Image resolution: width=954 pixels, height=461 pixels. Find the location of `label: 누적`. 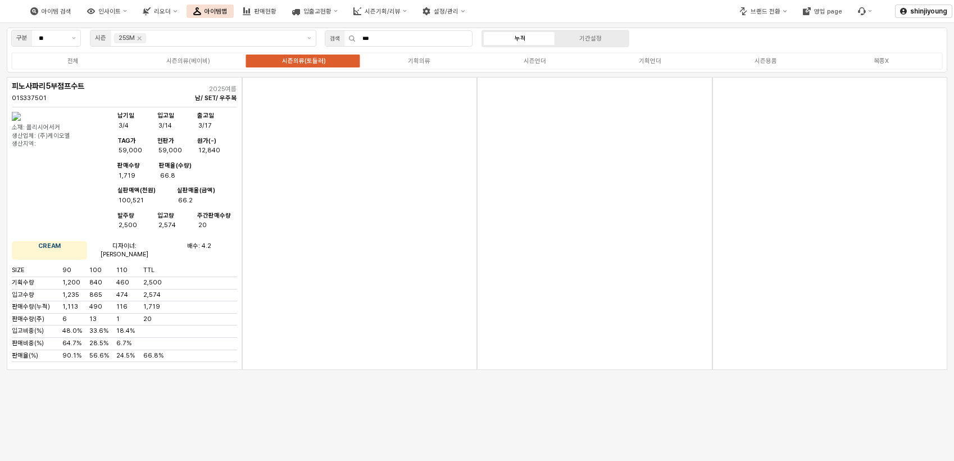

label: 누적 is located at coordinates (520, 38).